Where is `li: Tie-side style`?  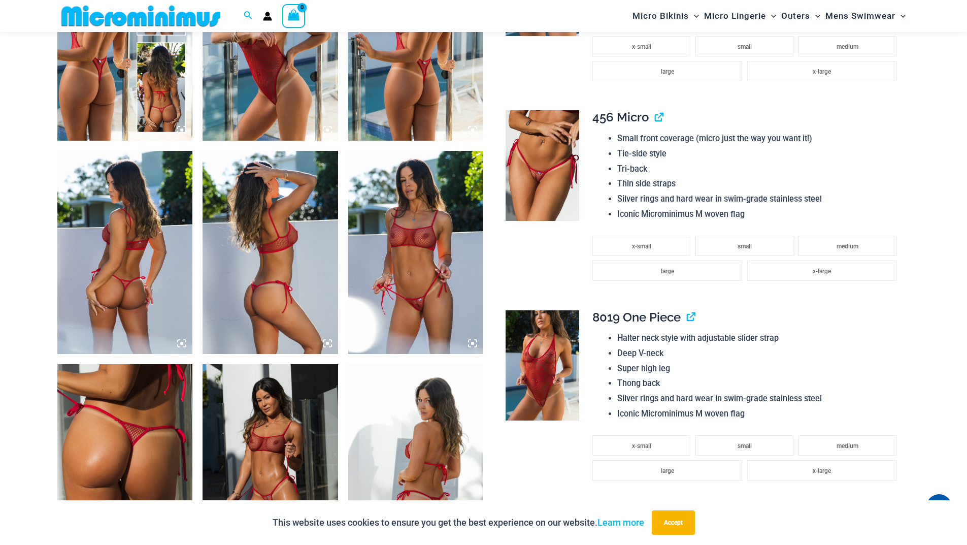 li: Tie-side style is located at coordinates (759, 154).